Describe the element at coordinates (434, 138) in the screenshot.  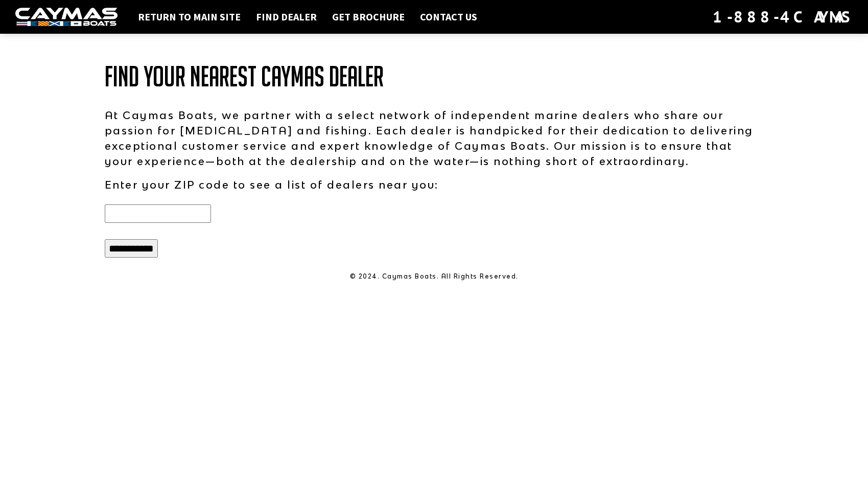
I see `p: At Caymas Boats, we partner with a select network of independent marine dealers who share our pas...` at that location.